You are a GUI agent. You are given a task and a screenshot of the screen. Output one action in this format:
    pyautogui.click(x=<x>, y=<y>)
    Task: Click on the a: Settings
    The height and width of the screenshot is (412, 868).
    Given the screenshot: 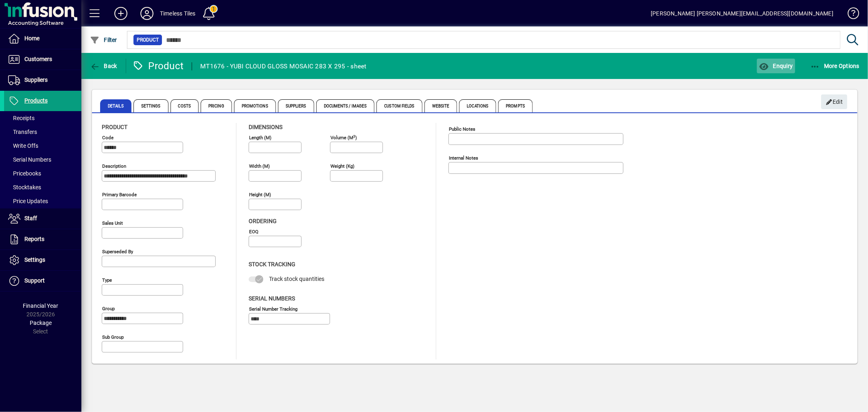 What is the action you would take?
    pyautogui.click(x=43, y=260)
    